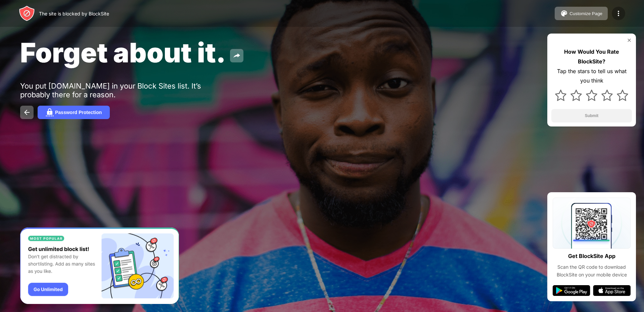  Describe the element at coordinates (591, 271) in the screenshot. I see `div: Scan the QR code to download BlockSite on your mobile device` at that location.